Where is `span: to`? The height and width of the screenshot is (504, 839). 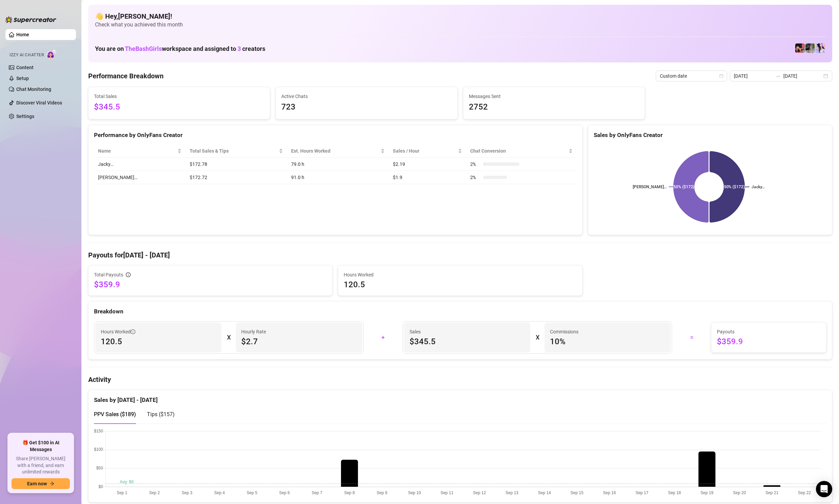 span: to is located at coordinates (778, 76).